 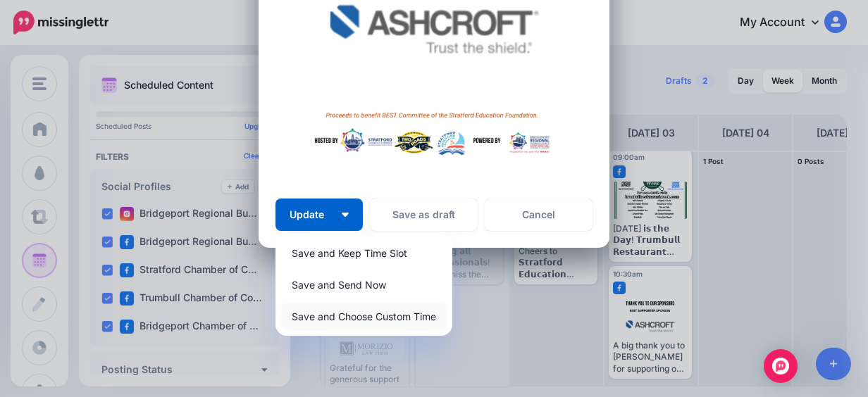 I want to click on div: Open Intercom Messenger, so click(x=780, y=367).